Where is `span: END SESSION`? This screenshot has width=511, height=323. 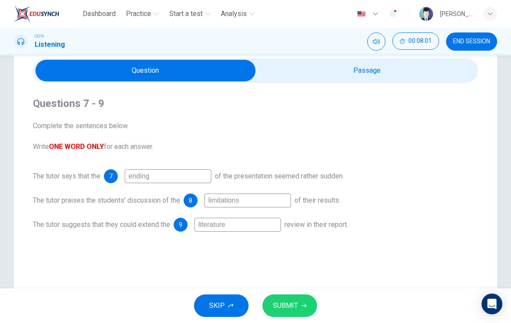
span: END SESSION is located at coordinates (471, 42).